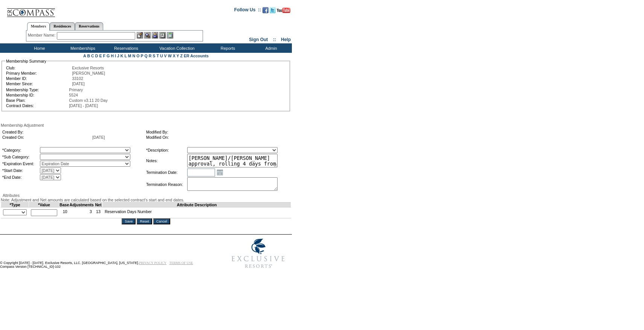 The height and width of the screenshot is (330, 644). Describe the element at coordinates (217, 137) in the screenshot. I see `td: Modified On:` at that location.